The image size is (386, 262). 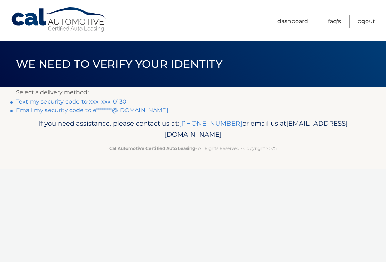 What do you see at coordinates (292, 21) in the screenshot?
I see `a: Dashboard` at bounding box center [292, 21].